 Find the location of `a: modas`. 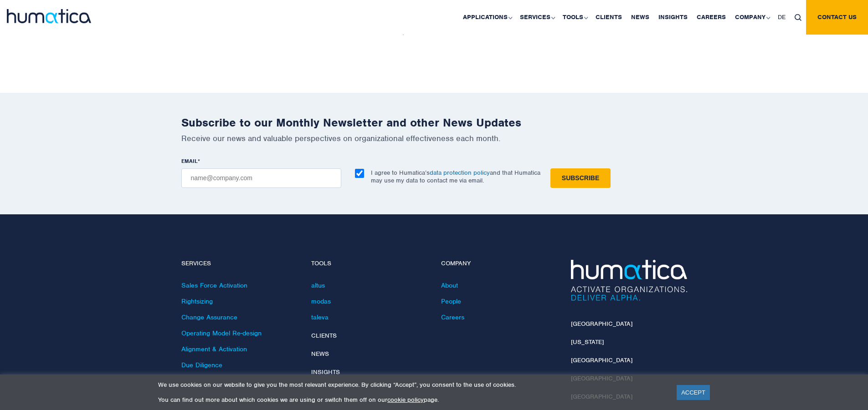

a: modas is located at coordinates (321, 301).